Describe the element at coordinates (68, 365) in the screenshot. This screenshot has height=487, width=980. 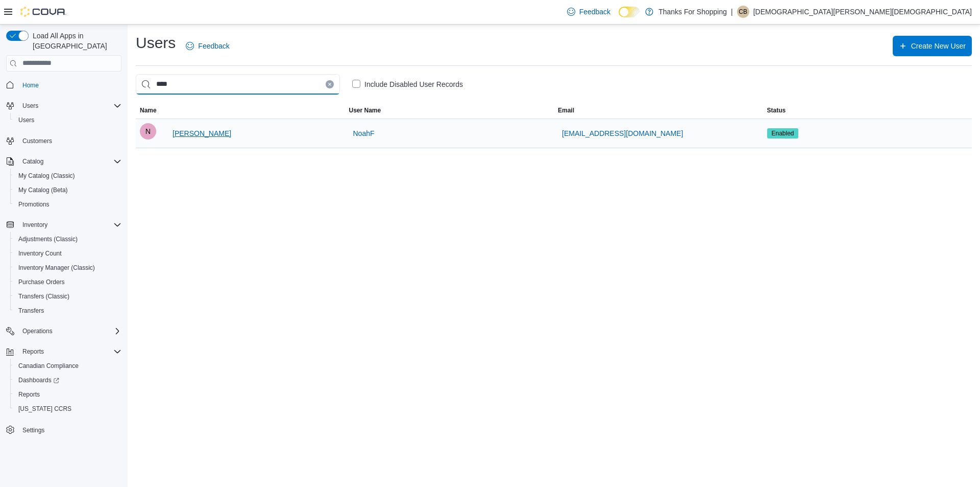
I see `button: Canadian Compliance` at that location.